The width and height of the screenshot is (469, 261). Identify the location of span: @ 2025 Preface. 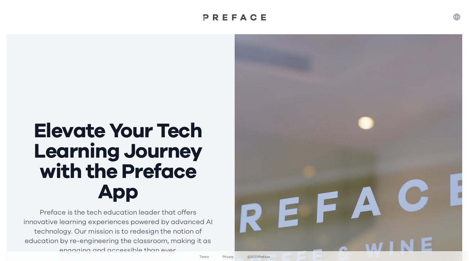
(259, 257).